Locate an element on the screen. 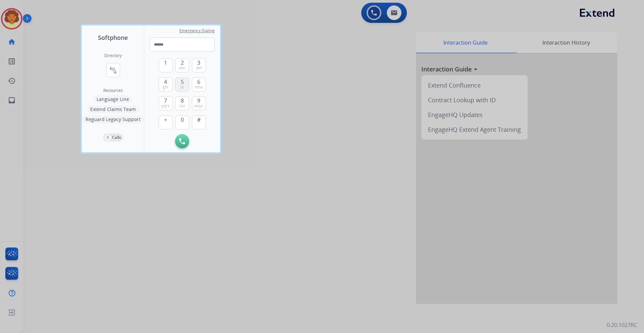 The height and width of the screenshot is (333, 644). p: 0 is located at coordinates (108, 137).